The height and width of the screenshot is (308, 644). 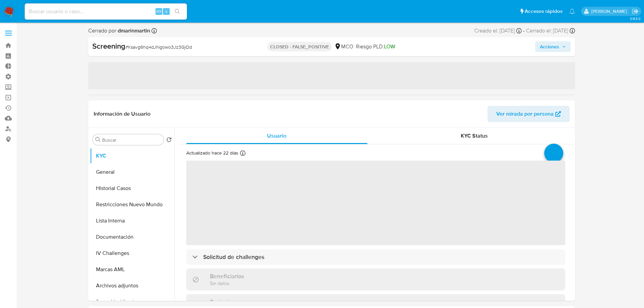 I want to click on span: Ver mirada por persona, so click(x=525, y=114).